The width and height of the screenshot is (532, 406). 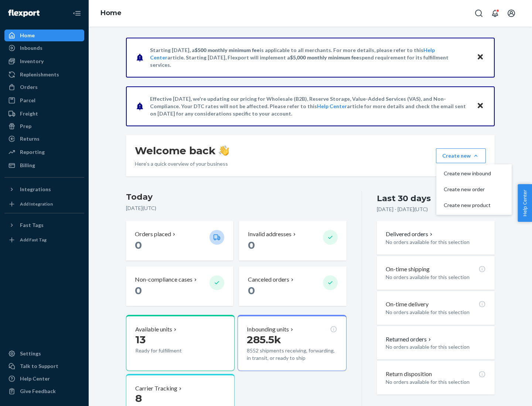 I want to click on div: Last 30 days, so click(x=404, y=198).